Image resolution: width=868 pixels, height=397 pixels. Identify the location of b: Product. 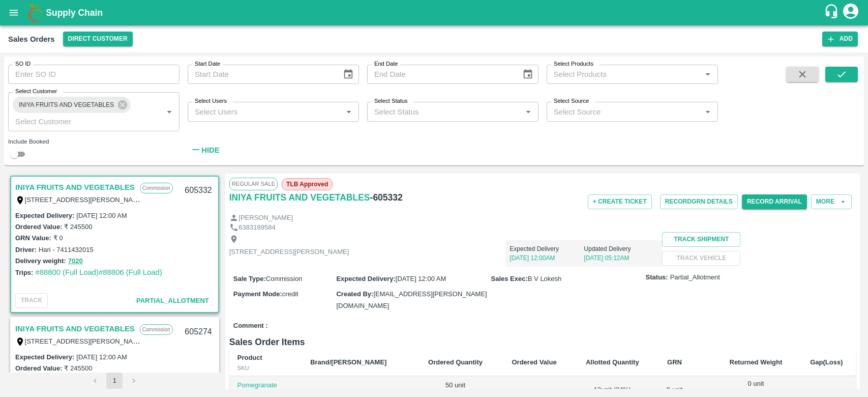
(249, 357).